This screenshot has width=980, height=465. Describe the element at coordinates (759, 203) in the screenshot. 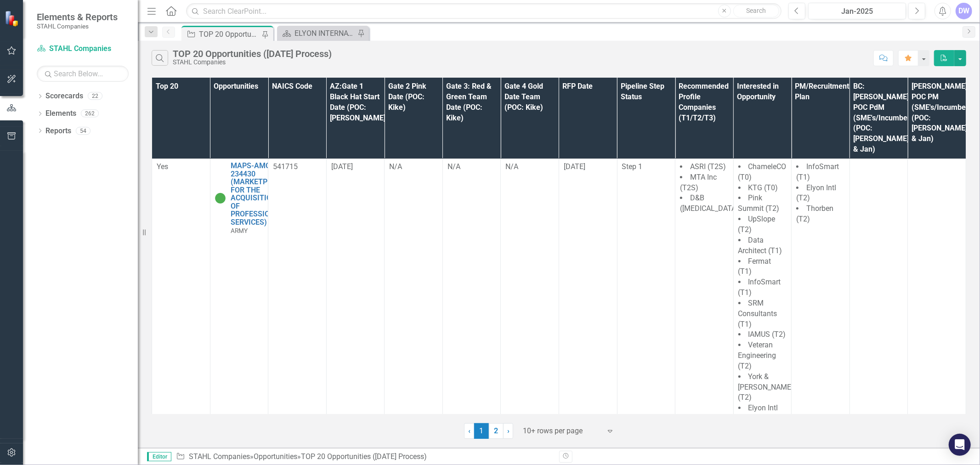

I see `span: Pink Summit (T2)` at that location.